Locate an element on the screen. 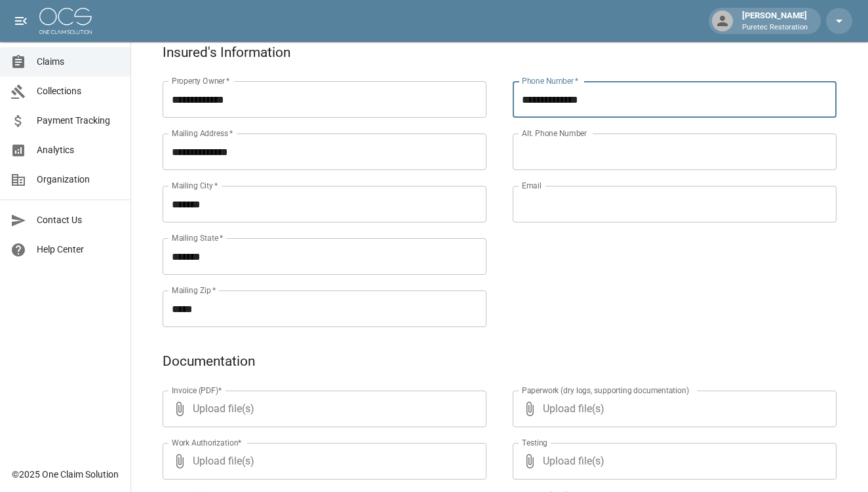 The height and width of the screenshot is (492, 868). label: Mailing Zip is located at coordinates (194, 290).